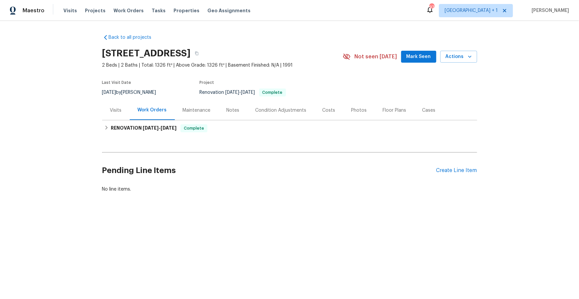  I want to click on h2: Pending Line Items, so click(269, 171).